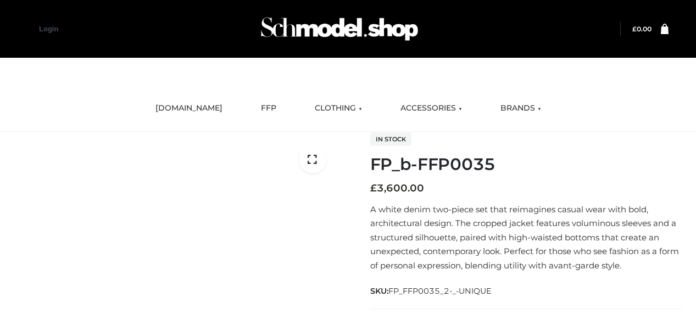 Image resolution: width=696 pixels, height=324 pixels. What do you see at coordinates (526, 164) in the screenshot?
I see `h1: FP_b-FFP0035` at bounding box center [526, 164].